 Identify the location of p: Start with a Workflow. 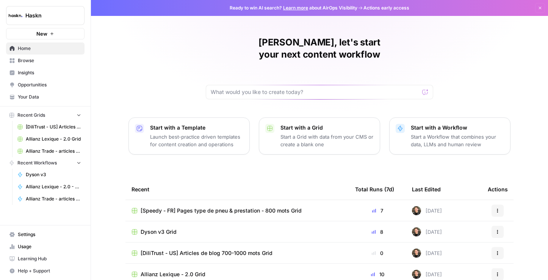
(458, 128).